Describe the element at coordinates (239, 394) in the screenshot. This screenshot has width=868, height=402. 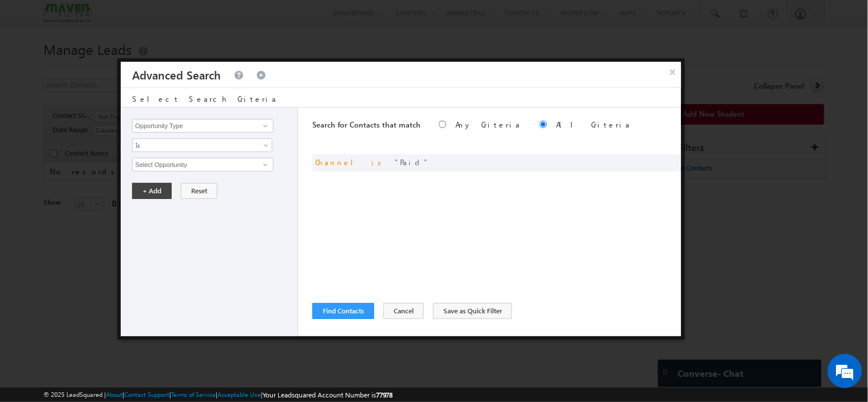
I see `a: Acceptable Use` at that location.